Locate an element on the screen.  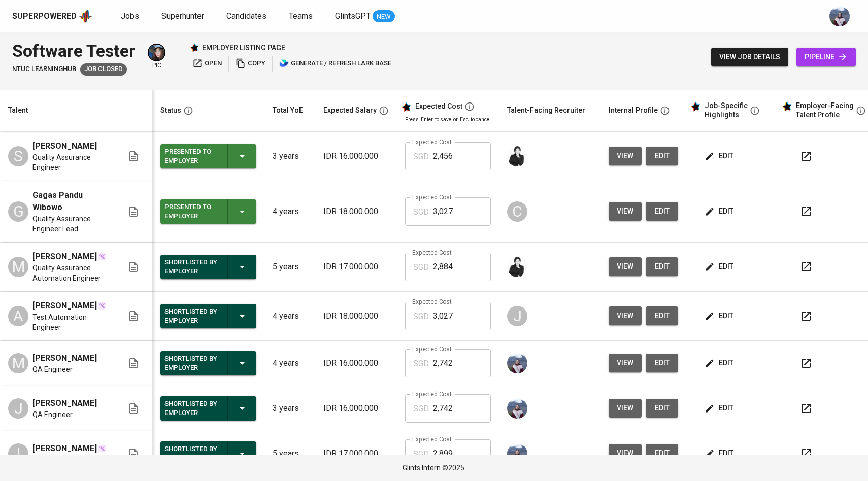
div: Presented to Employer is located at coordinates (192, 211).